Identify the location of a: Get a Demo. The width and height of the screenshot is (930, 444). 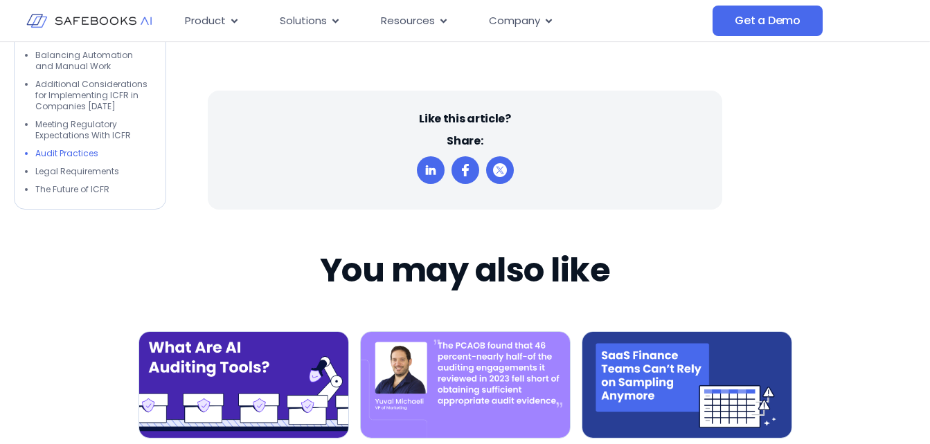
(767, 21).